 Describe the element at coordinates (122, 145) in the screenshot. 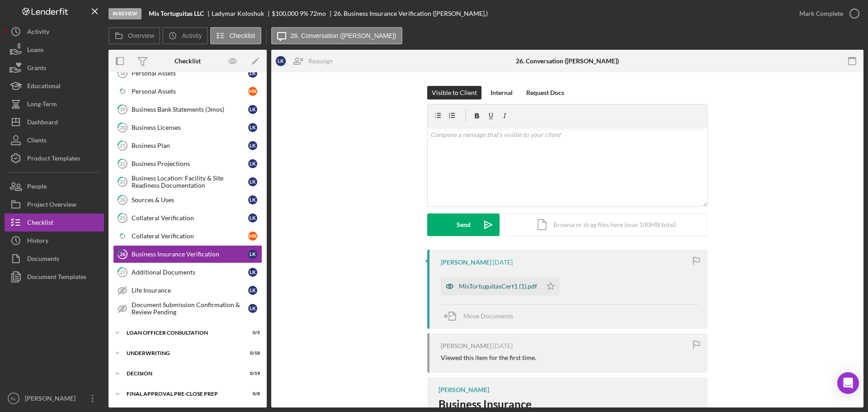

I see `tspan: 21` at that location.